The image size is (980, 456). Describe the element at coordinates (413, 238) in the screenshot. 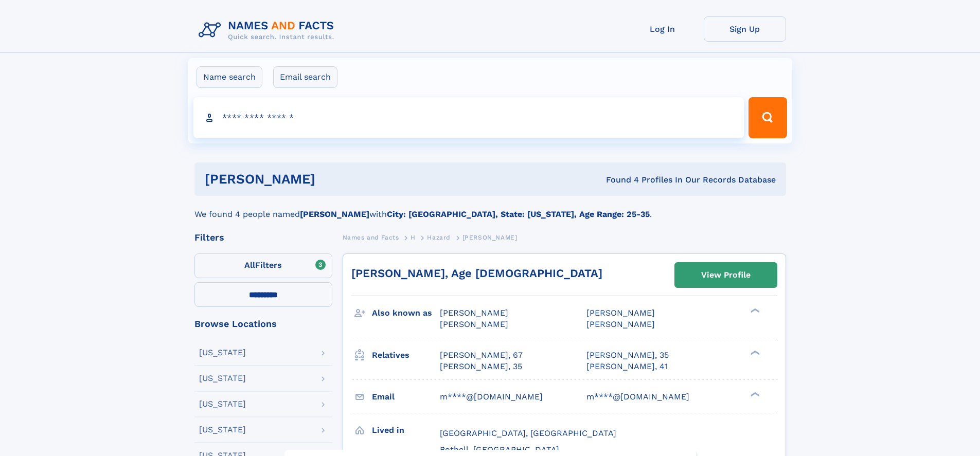

I see `span: H` at that location.